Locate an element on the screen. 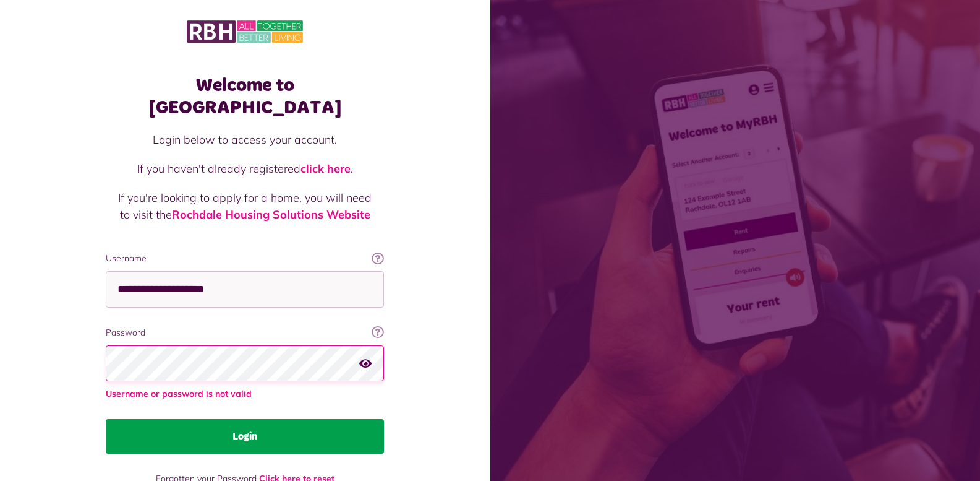 This screenshot has width=980, height=481. img: MyRBH is located at coordinates (244, 32).